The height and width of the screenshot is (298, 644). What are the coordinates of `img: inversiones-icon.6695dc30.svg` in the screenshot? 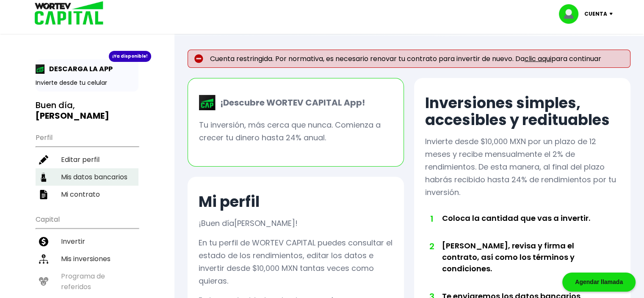 It's located at (44, 259).